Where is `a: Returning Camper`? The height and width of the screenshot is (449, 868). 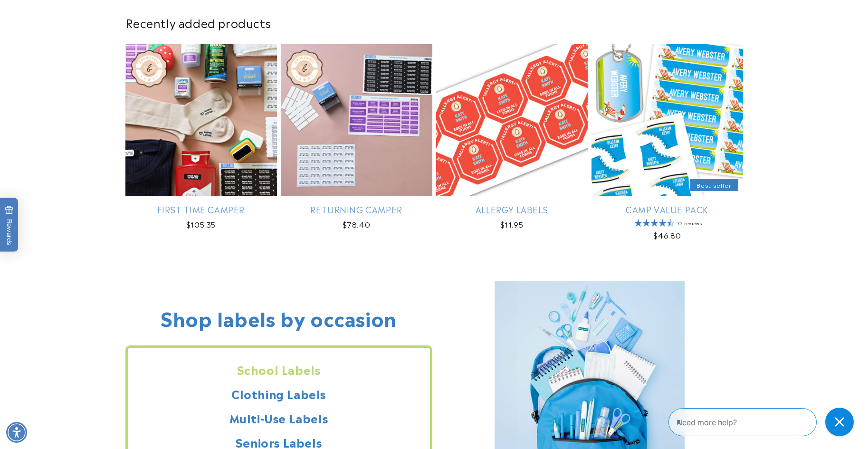 a: Returning Camper is located at coordinates (356, 208).